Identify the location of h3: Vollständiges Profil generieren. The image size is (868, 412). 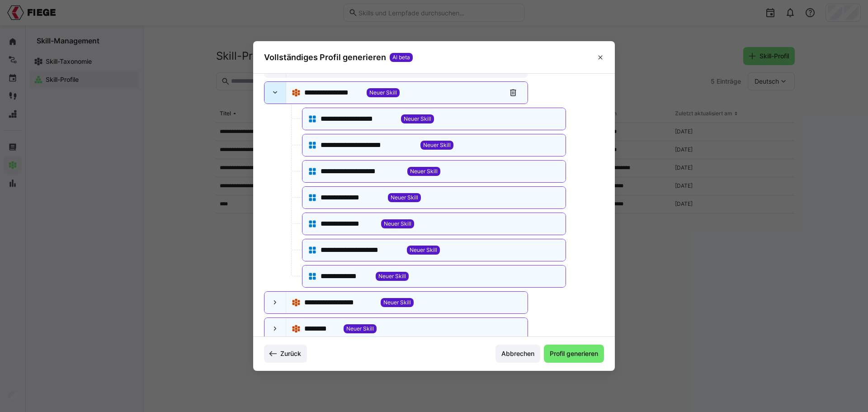
(325, 57).